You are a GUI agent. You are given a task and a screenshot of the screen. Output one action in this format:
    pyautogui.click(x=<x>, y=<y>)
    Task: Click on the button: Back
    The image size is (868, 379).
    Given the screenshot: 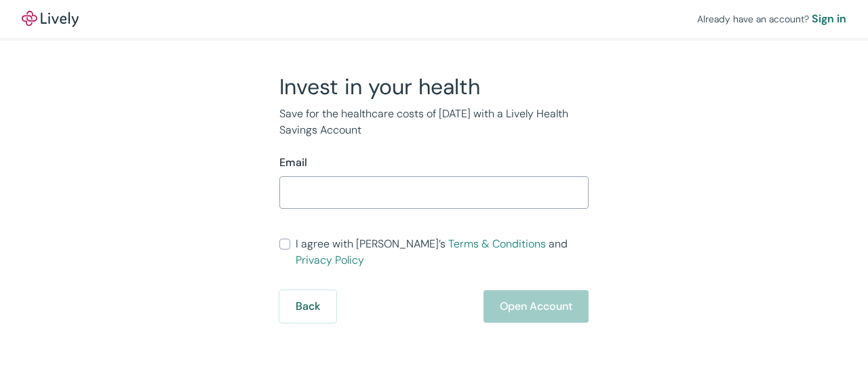 What is the action you would take?
    pyautogui.click(x=308, y=306)
    